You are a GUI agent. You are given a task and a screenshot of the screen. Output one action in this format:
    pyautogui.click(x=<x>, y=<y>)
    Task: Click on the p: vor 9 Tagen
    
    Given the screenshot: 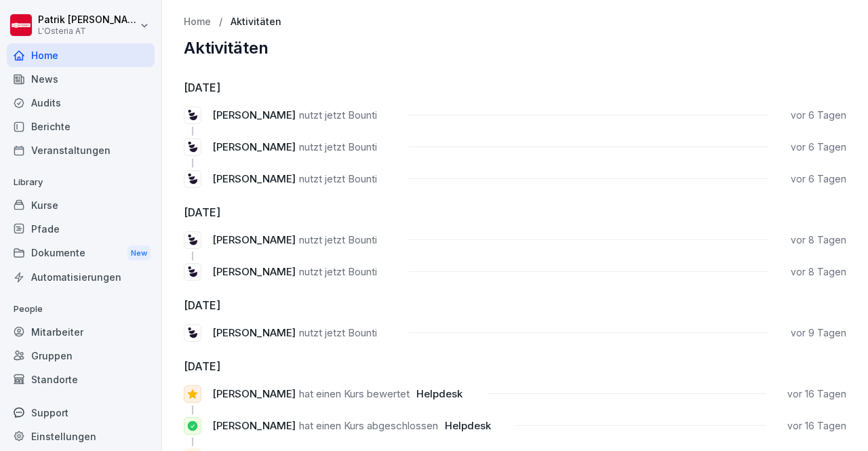 What is the action you would take?
    pyautogui.click(x=818, y=333)
    